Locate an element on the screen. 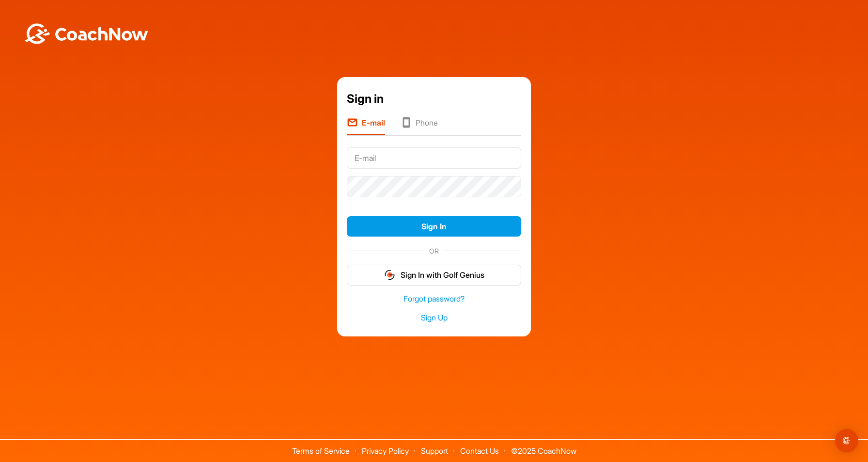 This screenshot has height=462, width=868. a: Forgot password? is located at coordinates (434, 299).